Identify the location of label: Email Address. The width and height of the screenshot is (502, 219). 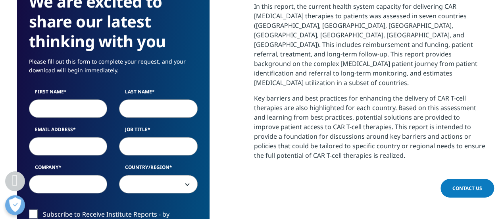
(68, 131).